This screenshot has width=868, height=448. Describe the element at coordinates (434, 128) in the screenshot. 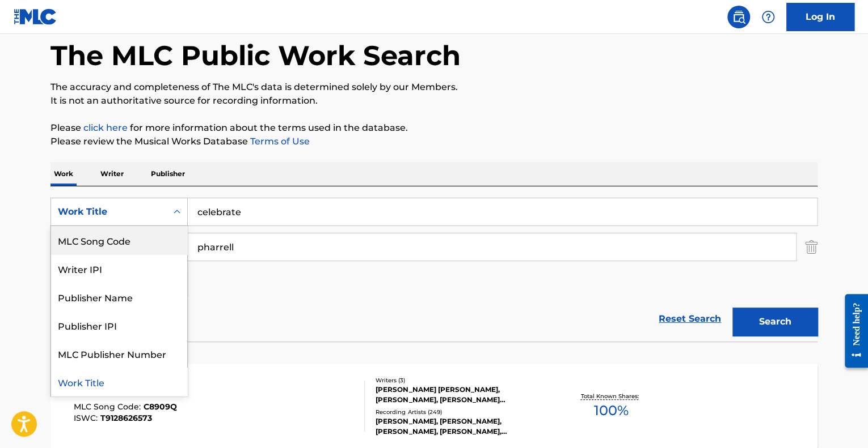

I see `p: Please for more information about the terms used in the database.` at that location.